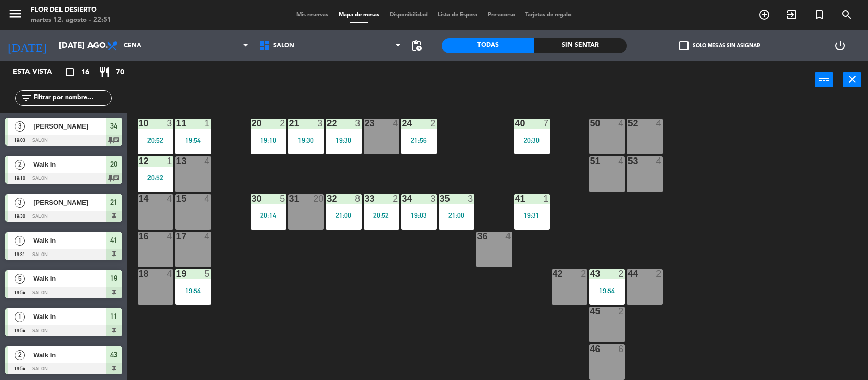 The image size is (868, 380). Describe the element at coordinates (532, 140) in the screenshot. I see `div: 20:30` at that location.